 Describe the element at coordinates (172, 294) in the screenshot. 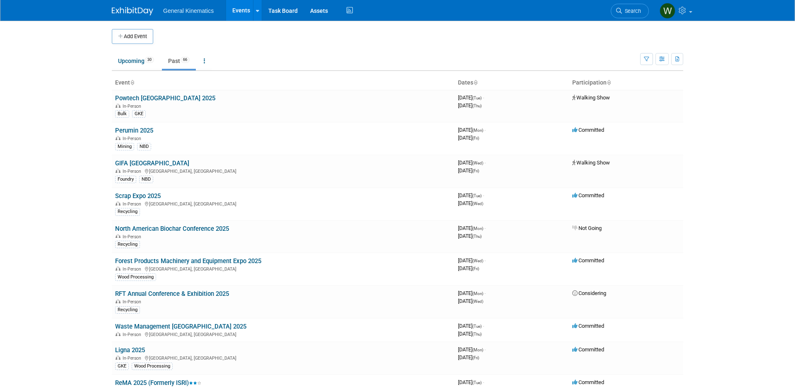

I see `a: RFT Annual Conference & Exhibition 2025` at that location.